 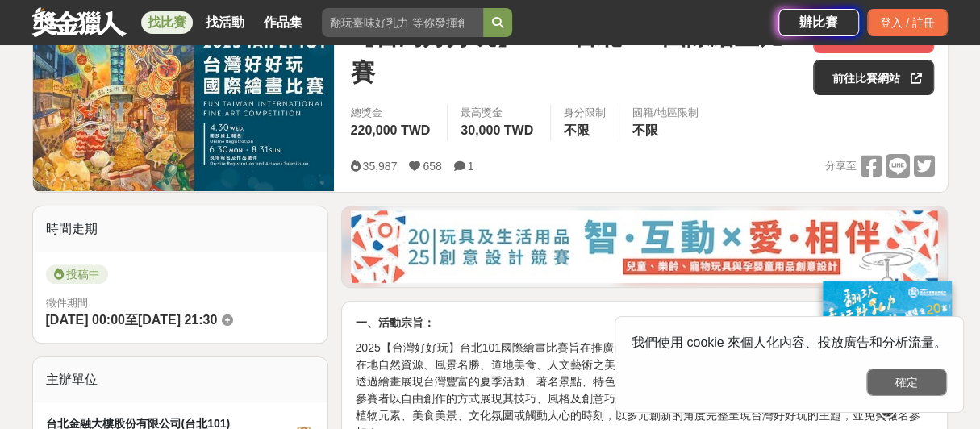 What do you see at coordinates (789, 342) in the screenshot?
I see `span: 我們使用 cookie 來個人化內容、投放廣告和分析流量。` at bounding box center [789, 342].